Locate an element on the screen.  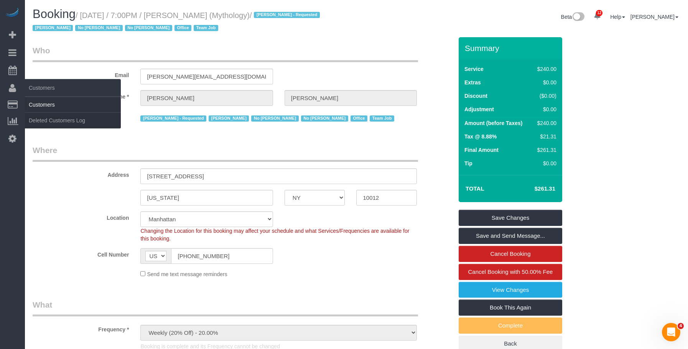
a: Cancel Booking is located at coordinates (510, 254).